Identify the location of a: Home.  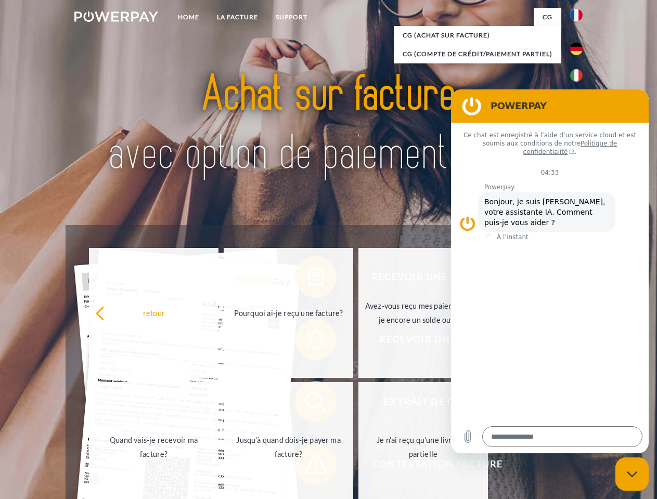
(188, 17).